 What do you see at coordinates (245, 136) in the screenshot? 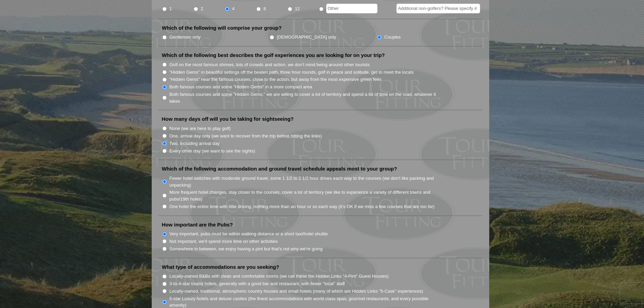
I see `label: One, arrival day only (we want to recover from the trip before hitting the links)` at bounding box center [245, 136].